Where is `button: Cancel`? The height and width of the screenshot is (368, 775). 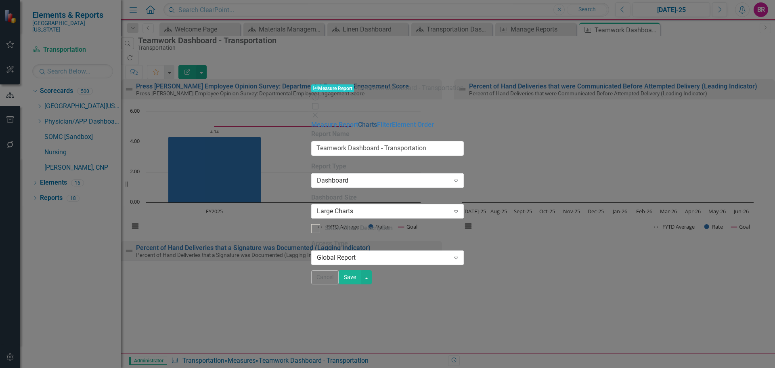
button: Cancel is located at coordinates (325, 277).